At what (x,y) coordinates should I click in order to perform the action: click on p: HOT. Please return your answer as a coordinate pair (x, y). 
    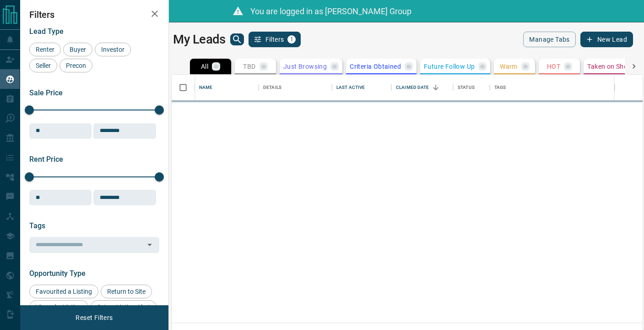
    Looking at the image, I should click on (553, 66).